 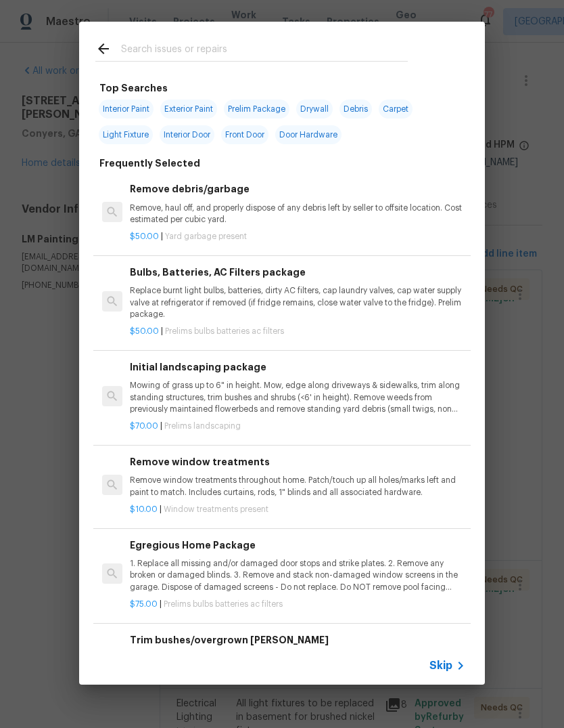 What do you see at coordinates (396, 109) in the screenshot?
I see `span: Carpet` at bounding box center [396, 109].